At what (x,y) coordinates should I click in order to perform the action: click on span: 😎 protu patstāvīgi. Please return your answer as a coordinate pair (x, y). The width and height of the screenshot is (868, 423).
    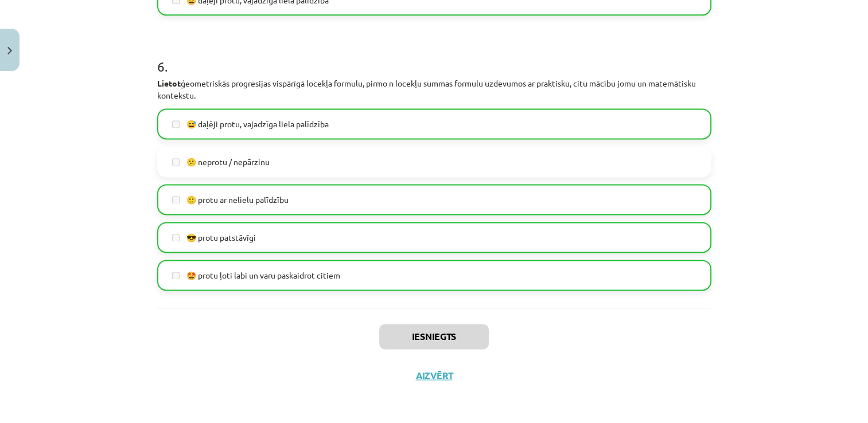
    Looking at the image, I should click on (221, 237).